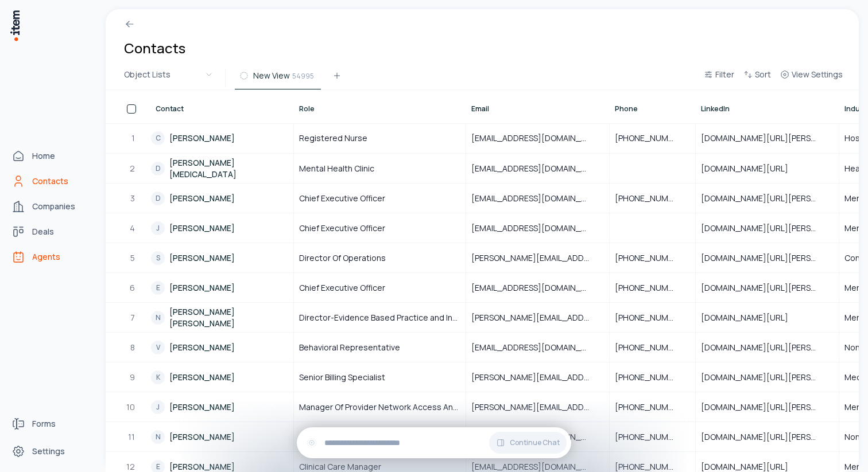 Image resolution: width=868 pixels, height=472 pixels. What do you see at coordinates (133, 318) in the screenshot?
I see `span: 7` at bounding box center [133, 318].